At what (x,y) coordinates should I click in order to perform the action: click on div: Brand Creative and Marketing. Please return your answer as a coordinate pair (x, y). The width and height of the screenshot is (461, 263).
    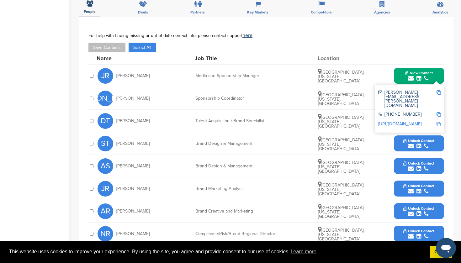
    Looking at the image, I should click on (242, 211).